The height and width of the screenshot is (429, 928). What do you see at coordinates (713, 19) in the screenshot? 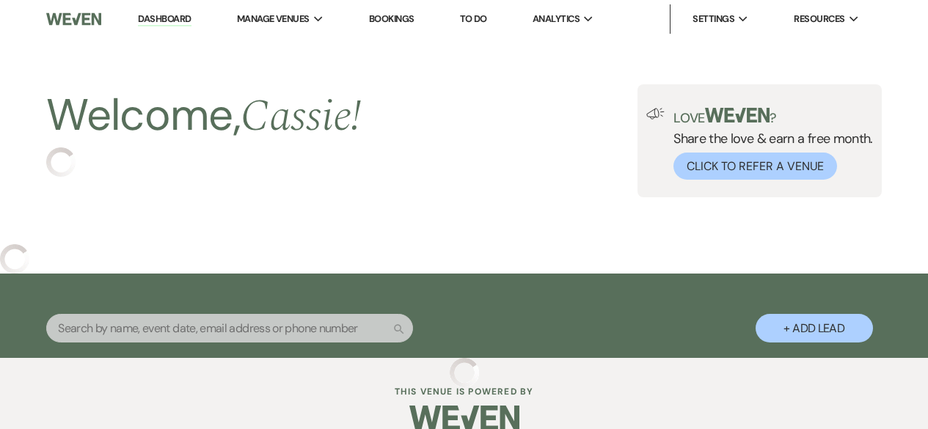
I see `span: Settings` at bounding box center [713, 19].